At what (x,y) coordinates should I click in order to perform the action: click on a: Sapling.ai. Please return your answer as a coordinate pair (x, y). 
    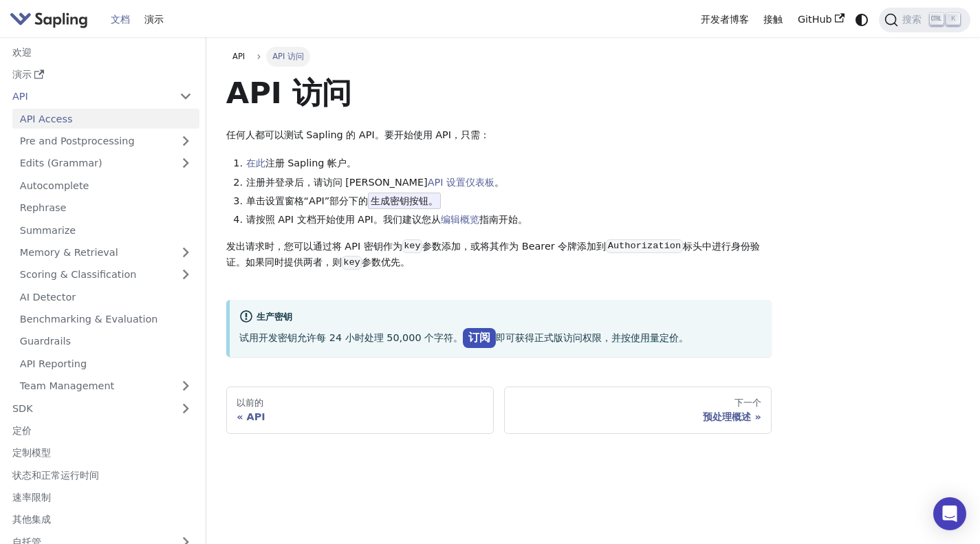
    Looking at the image, I should click on (51, 19).